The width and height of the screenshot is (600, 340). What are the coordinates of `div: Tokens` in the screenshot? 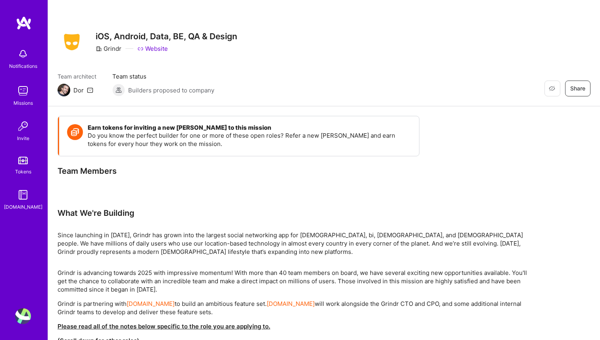 It's located at (23, 172).